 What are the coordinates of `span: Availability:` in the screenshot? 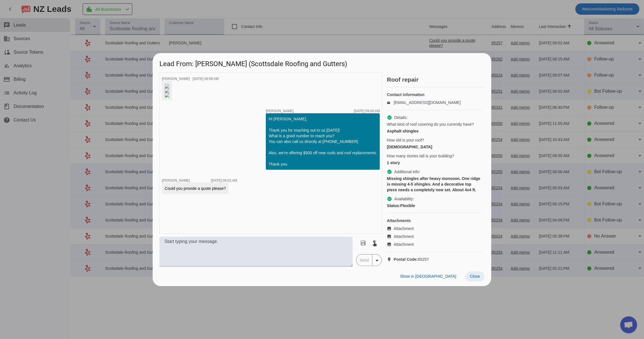 It's located at (404, 199).